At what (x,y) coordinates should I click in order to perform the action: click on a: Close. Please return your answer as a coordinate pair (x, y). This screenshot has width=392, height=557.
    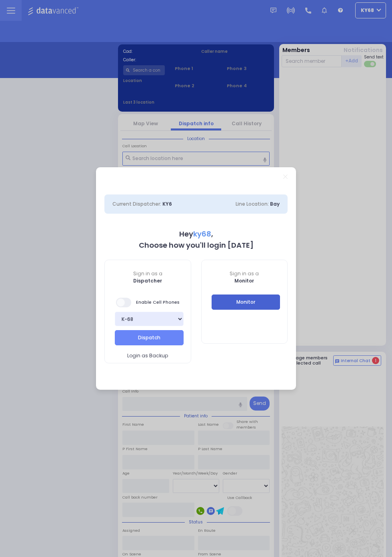
    Looking at the image, I should click on (285, 177).